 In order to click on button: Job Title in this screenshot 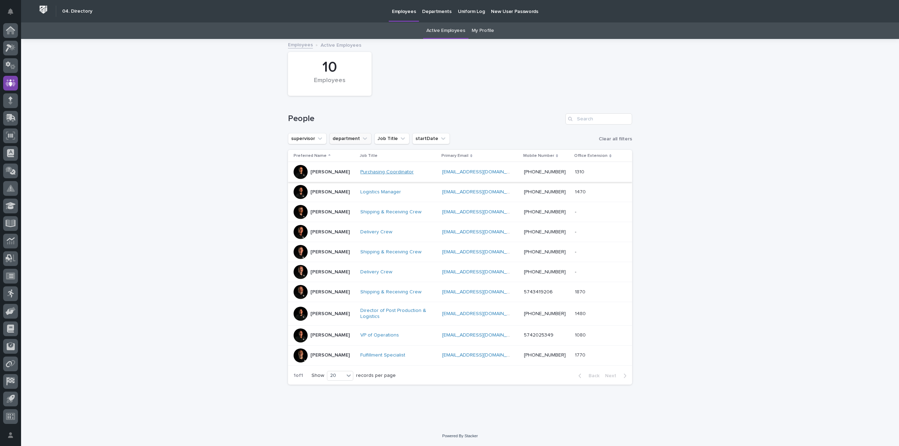, I will do `click(392, 139)`.